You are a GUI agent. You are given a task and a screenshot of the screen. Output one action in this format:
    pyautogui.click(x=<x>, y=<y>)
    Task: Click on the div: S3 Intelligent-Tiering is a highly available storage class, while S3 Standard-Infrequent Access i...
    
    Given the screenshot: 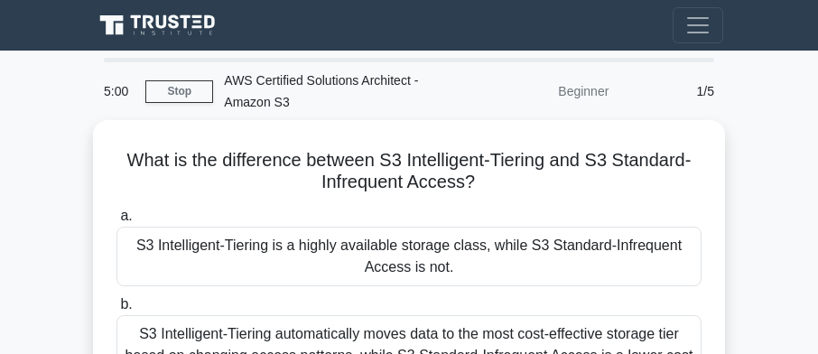 What is the action you would take?
    pyautogui.click(x=409, y=256)
    